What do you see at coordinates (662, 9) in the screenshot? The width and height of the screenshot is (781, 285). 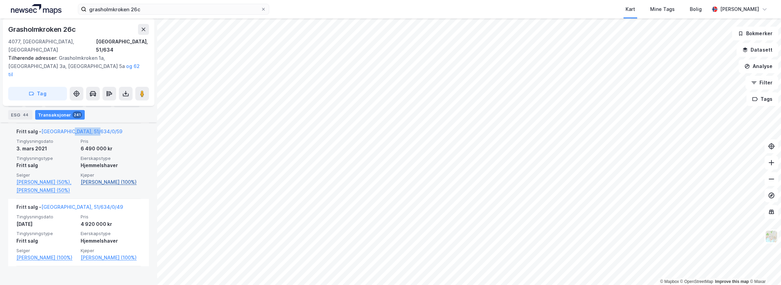 I see `div: Mine Tags` at bounding box center [662, 9].